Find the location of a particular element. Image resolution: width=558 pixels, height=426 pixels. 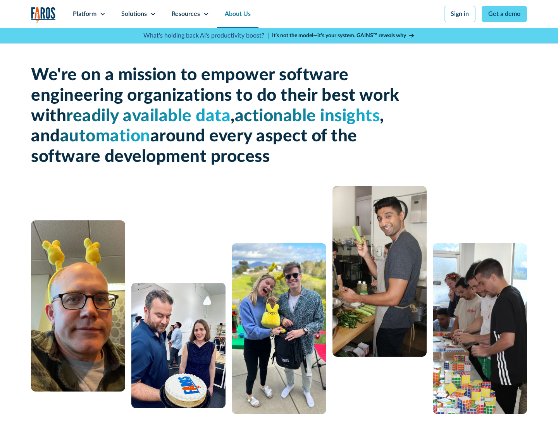

img: Logo of the analytics and reporting company Faros. is located at coordinates (43, 15).